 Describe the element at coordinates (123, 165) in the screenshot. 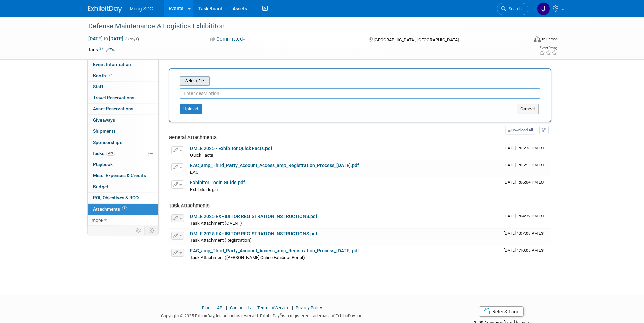

I see `a: Playbook` at that location.